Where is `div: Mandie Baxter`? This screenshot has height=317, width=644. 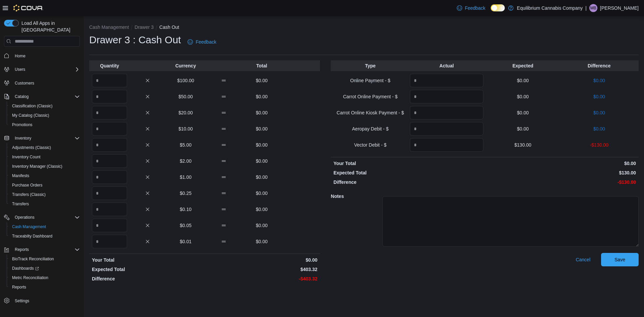
div: Mandie Baxter is located at coordinates (593, 8).